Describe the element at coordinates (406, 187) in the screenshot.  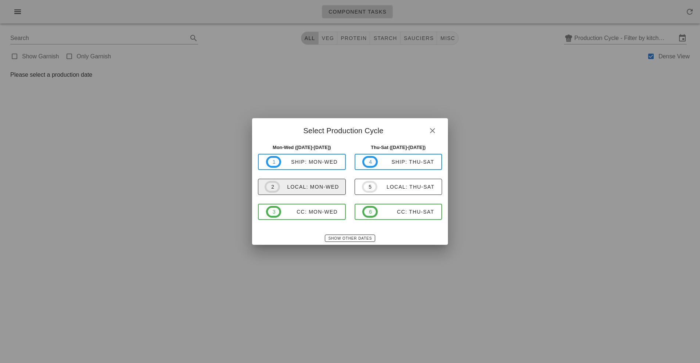
I see `div: local: Thu-Sat` at that location.